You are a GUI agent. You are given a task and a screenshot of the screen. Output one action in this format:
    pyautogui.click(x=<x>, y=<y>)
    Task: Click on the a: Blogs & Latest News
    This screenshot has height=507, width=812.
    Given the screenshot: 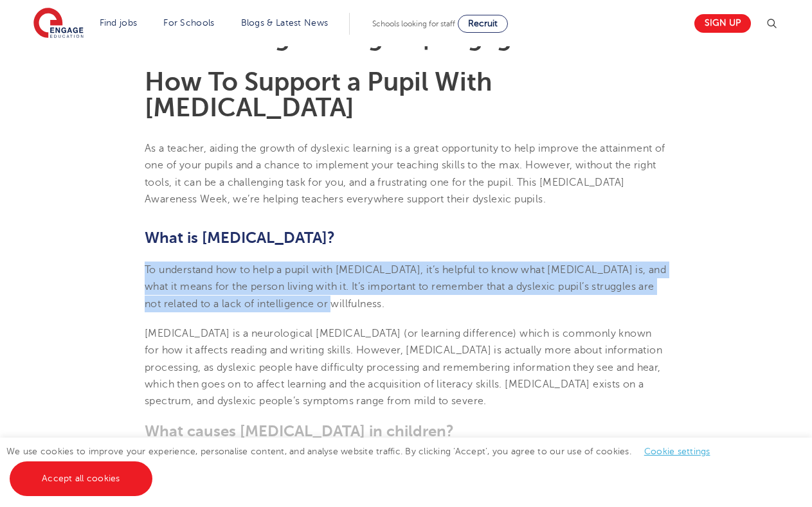 What is the action you would take?
    pyautogui.click(x=285, y=22)
    